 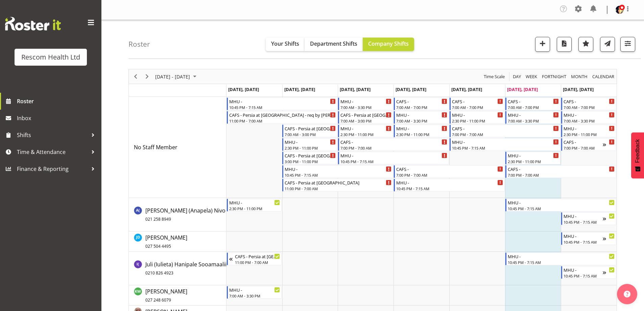 What do you see at coordinates (186, 268) in the screenshot?
I see `span: Juli (Iulieta) Hanipale Sooamaalii` at bounding box center [186, 268].